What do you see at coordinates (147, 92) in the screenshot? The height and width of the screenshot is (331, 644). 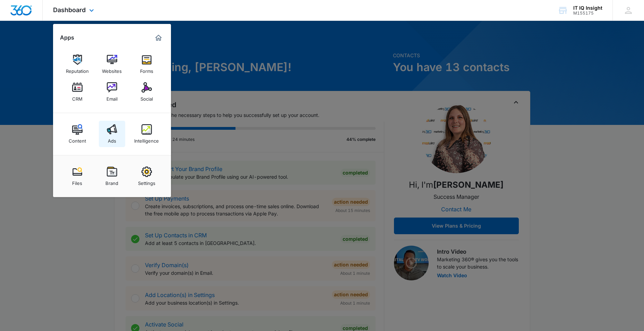 I see `a: Social` at bounding box center [147, 92].